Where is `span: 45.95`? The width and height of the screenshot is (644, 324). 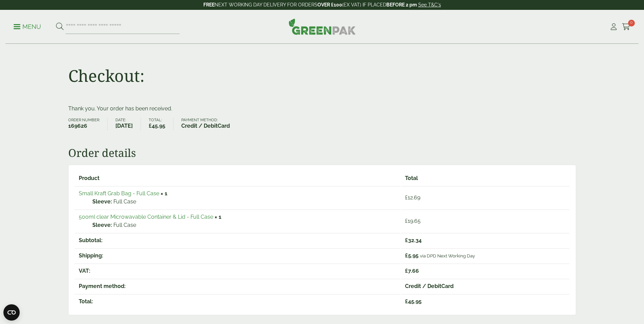 span: 45.95 is located at coordinates (413, 302).